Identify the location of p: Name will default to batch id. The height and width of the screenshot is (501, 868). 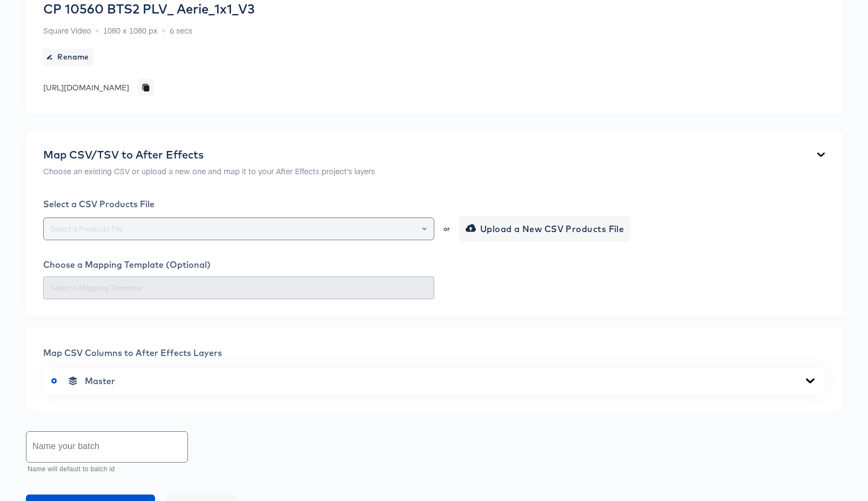
(104, 469).